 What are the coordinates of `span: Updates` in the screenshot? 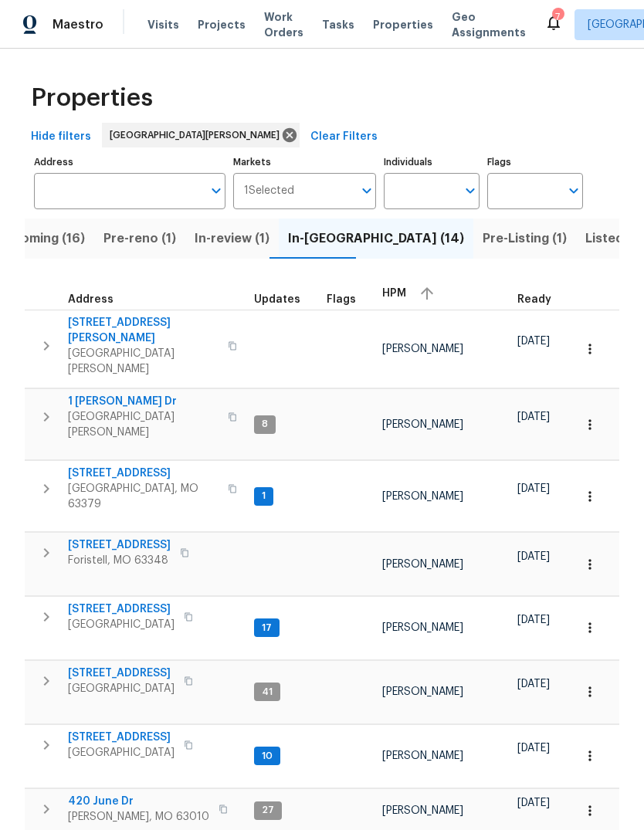 It's located at (277, 299).